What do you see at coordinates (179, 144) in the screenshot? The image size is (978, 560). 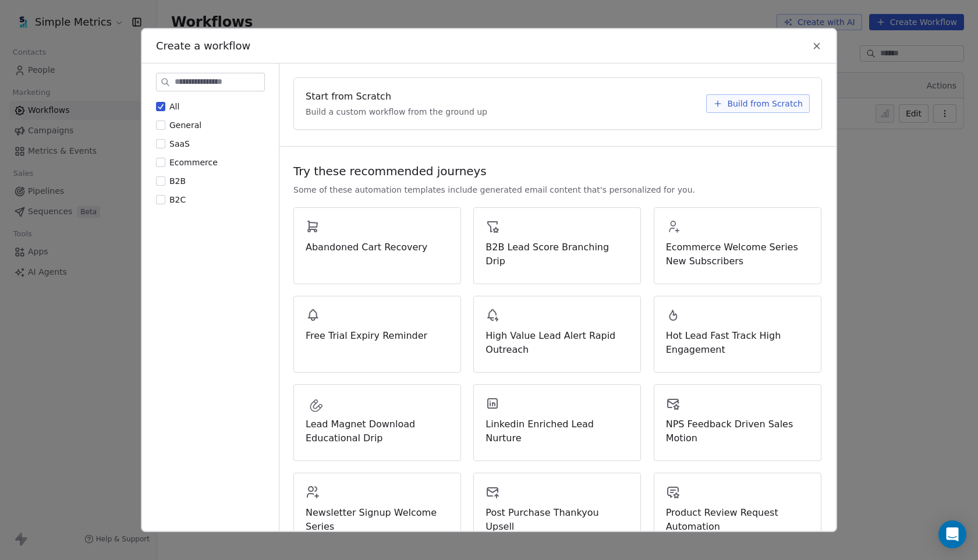 I see `span: SaaS` at bounding box center [179, 144].